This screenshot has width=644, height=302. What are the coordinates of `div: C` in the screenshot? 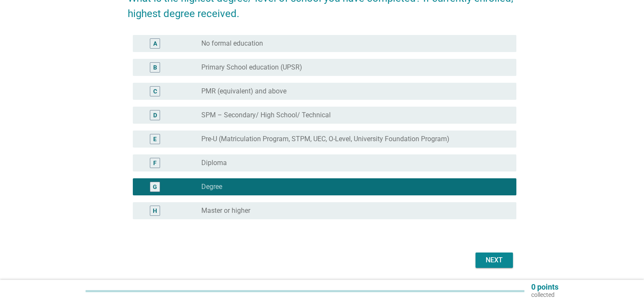 It's located at (155, 91).